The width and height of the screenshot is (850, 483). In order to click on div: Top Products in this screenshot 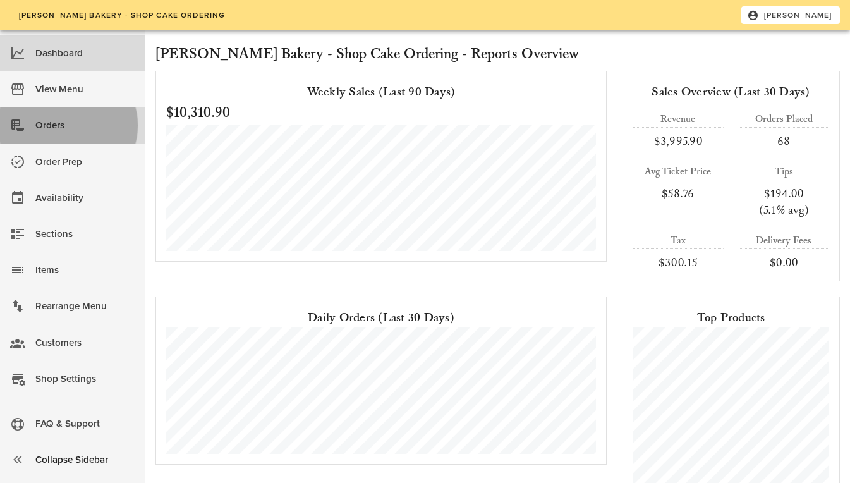, I will do `click(731, 317)`.